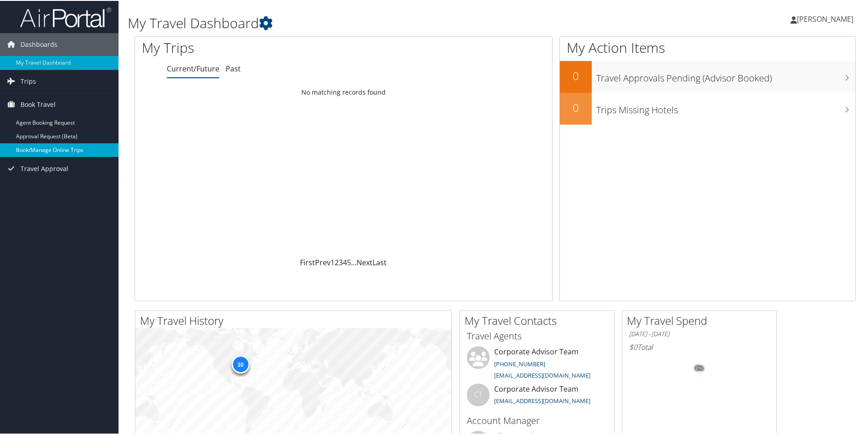  What do you see at coordinates (708, 108) in the screenshot?
I see `a: 0Trips Missing Hotels` at bounding box center [708, 108].